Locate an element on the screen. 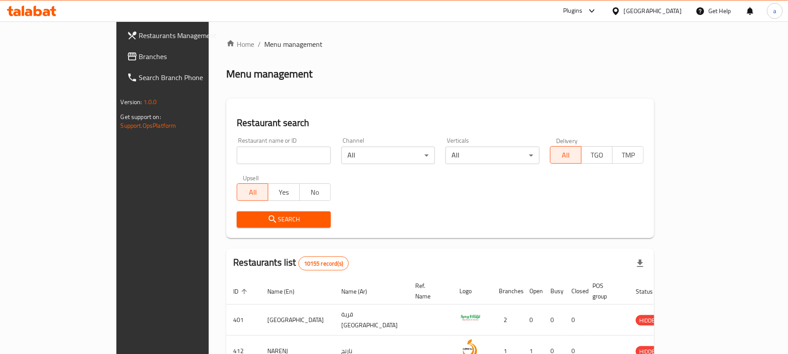 This screenshot has width=788, height=354. button: TGO is located at coordinates (597, 155).